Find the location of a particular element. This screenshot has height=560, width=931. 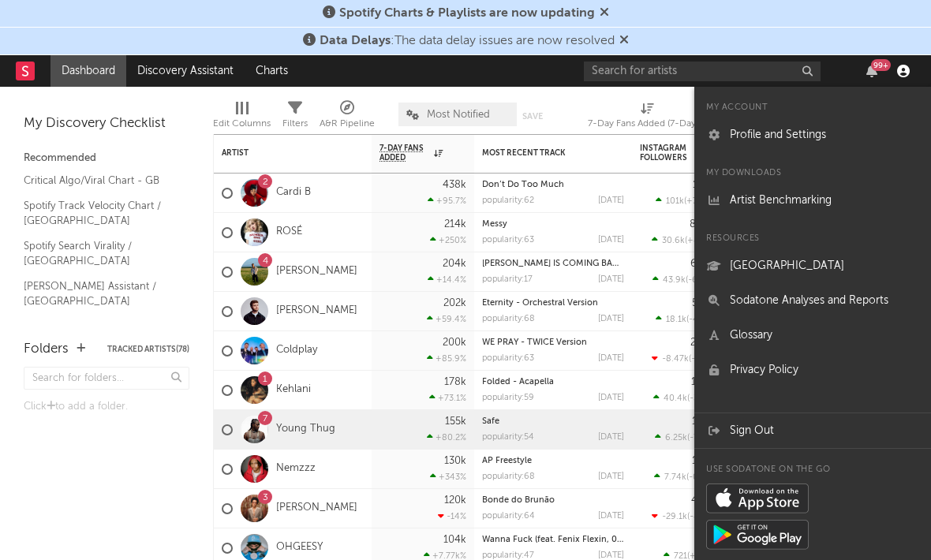

span: Dismiss is located at coordinates (624, 41).